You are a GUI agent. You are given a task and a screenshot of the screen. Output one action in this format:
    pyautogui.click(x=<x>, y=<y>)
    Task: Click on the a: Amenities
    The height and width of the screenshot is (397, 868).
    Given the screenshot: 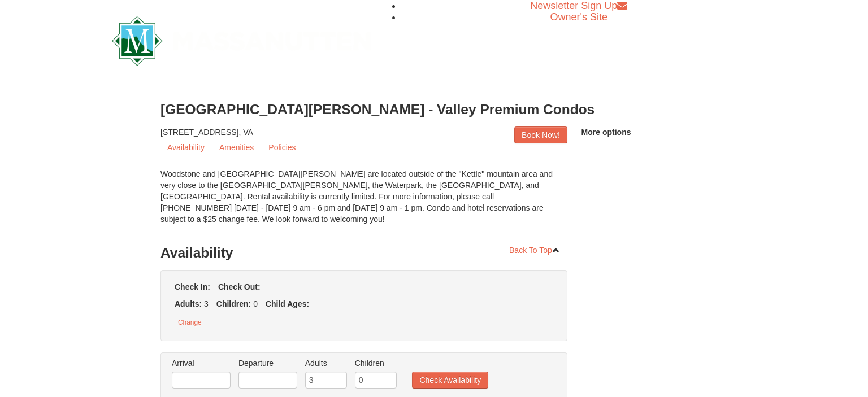 What is the action you would take?
    pyautogui.click(x=236, y=147)
    